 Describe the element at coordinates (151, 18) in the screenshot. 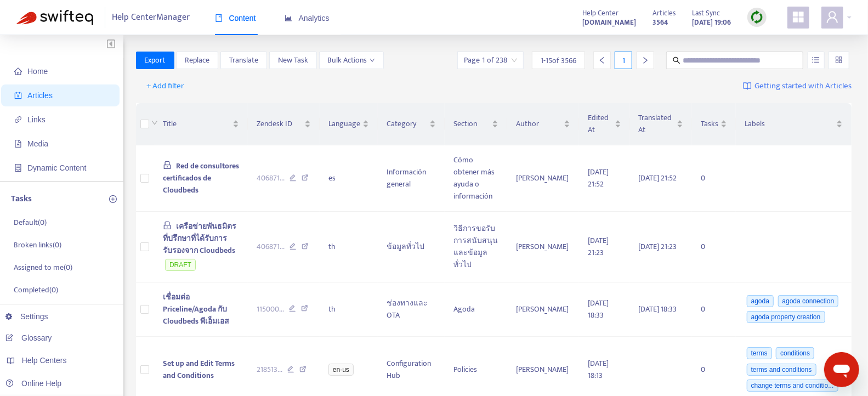

I see `span: Help Center Manager` at that location.